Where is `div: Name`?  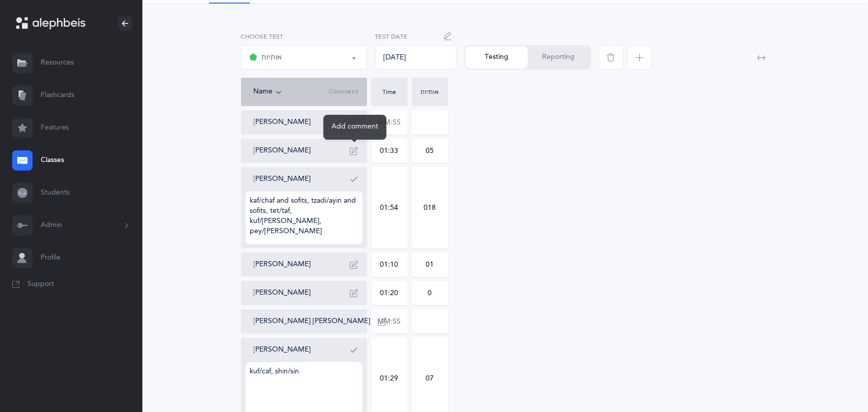
div: Name is located at coordinates (291, 92).